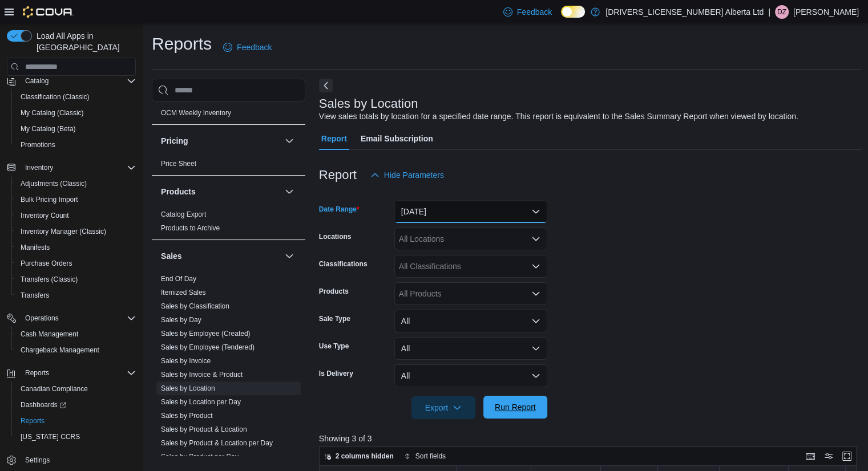 The width and height of the screenshot is (868, 471). Describe the element at coordinates (76, 405) in the screenshot. I see `a: Dashboards` at that location.